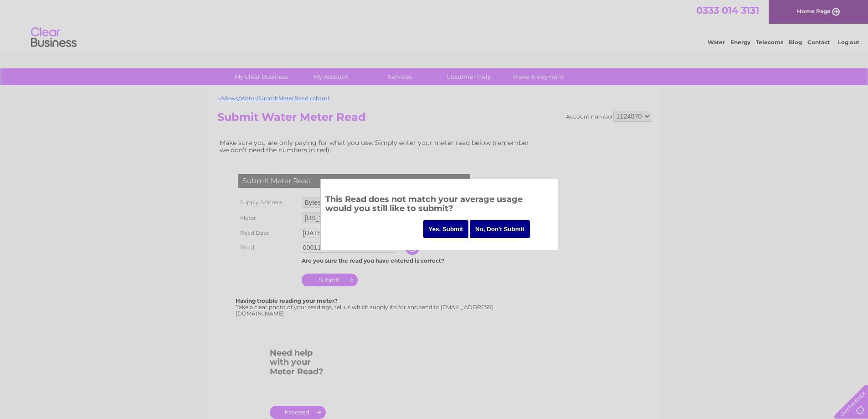 The image size is (868, 419). Describe the element at coordinates (770, 42) in the screenshot. I see `a: Telecoms` at that location.